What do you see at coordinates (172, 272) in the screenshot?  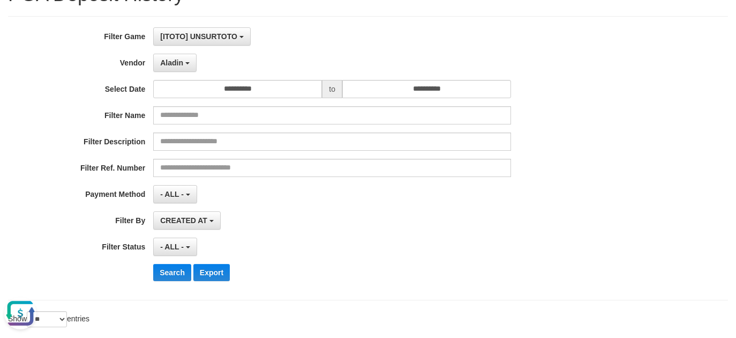 I see `button: Search` at bounding box center [172, 272].